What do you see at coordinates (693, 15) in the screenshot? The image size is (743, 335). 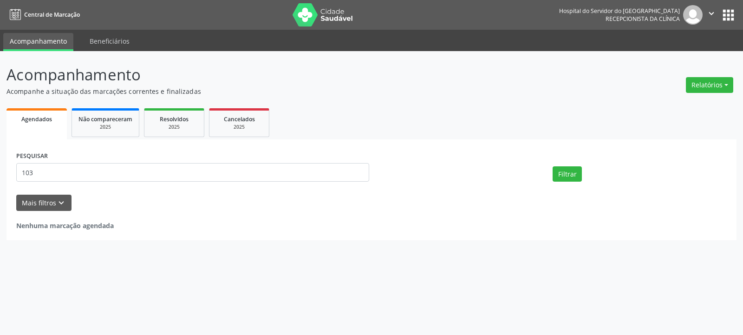 I see `img: img` at bounding box center [693, 15].